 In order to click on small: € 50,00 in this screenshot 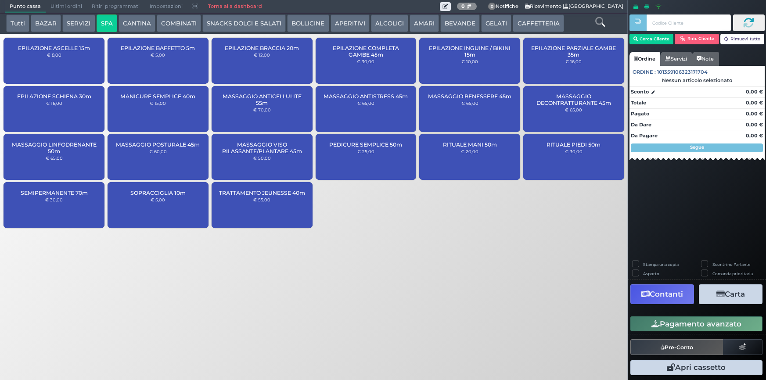, I will do `click(262, 158)`.